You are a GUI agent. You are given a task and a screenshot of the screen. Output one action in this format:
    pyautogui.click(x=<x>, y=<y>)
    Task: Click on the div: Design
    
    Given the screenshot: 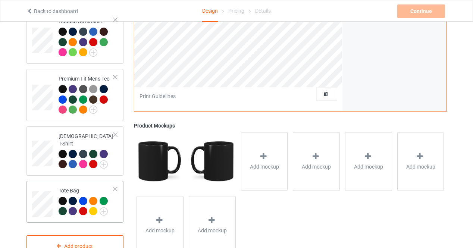 What is the action you would take?
    pyautogui.click(x=210, y=11)
    